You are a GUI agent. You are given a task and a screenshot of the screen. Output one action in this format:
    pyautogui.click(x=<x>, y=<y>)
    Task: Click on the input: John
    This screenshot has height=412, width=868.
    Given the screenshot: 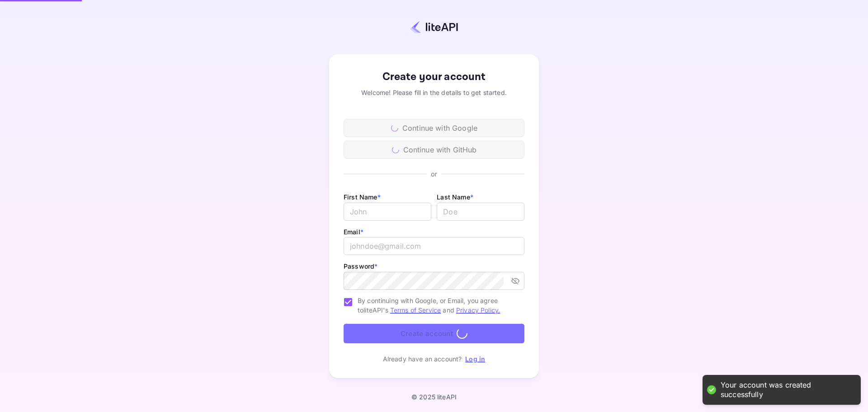 What is the action you would take?
    pyautogui.click(x=388, y=212)
    